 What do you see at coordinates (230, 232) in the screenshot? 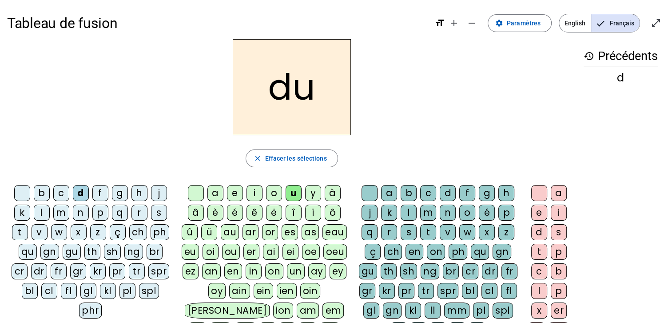
I see `div: au` at bounding box center [230, 232].